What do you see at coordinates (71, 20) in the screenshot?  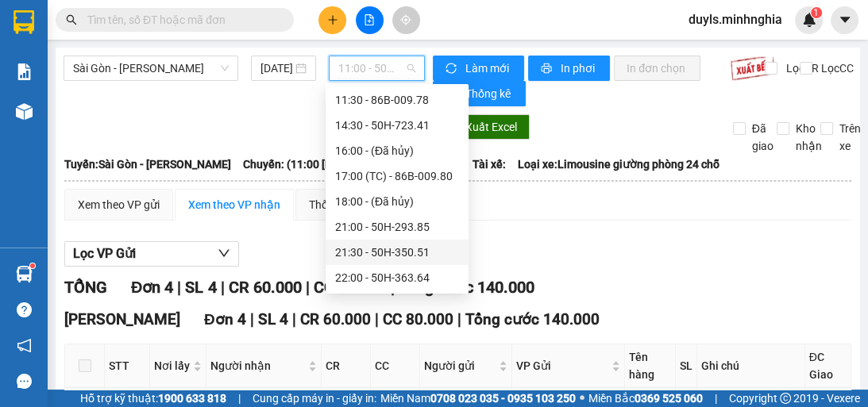 I see `span: search` at bounding box center [71, 20].